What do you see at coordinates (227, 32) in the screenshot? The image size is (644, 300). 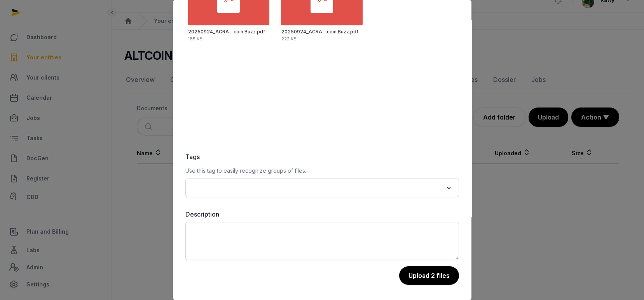 I see `div: 20250924_ACRA EOT Approved AR_Altcoin Buzz.pdf` at bounding box center [227, 32].